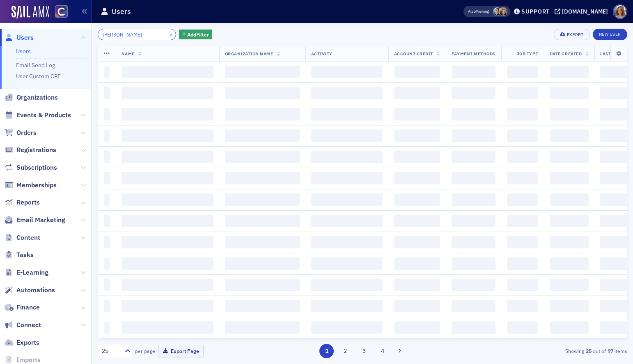 Image resolution: width=633 pixels, height=364 pixels. I want to click on a: Email Marketing, so click(35, 220).